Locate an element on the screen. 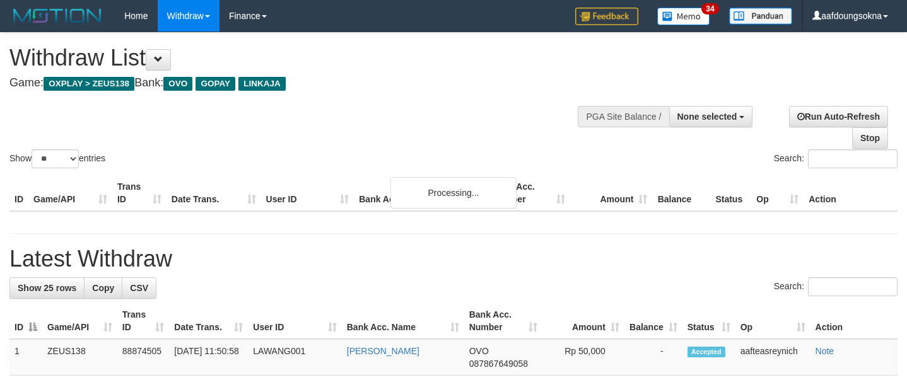 The height and width of the screenshot is (380, 907). td: Rp 50,000 is located at coordinates (583, 358).